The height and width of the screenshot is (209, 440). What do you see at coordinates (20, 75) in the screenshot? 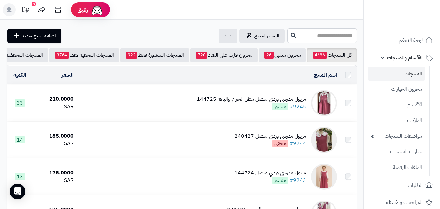
I see `a: الكمية` at bounding box center [20, 75].